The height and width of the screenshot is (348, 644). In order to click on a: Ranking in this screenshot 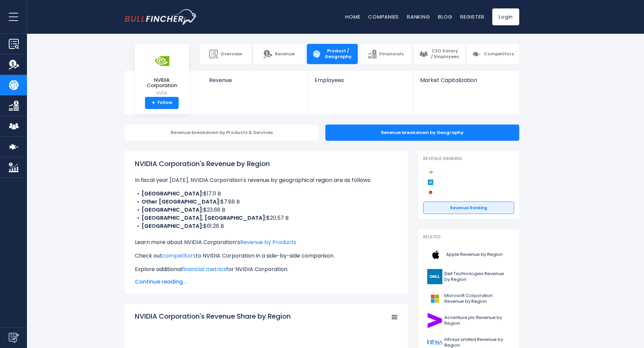, I will do `click(418, 16)`.